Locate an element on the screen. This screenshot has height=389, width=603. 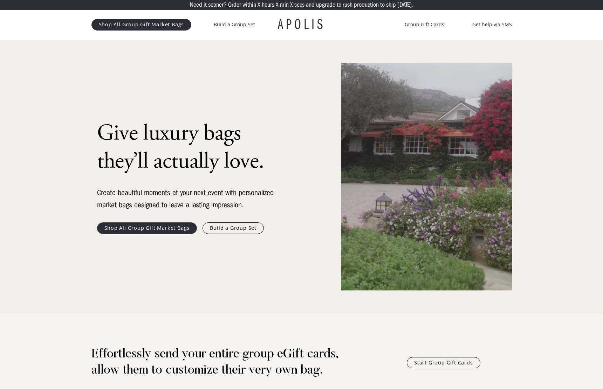
h1: Give luxury bags they’ll actually love. is located at coordinates (188, 147).